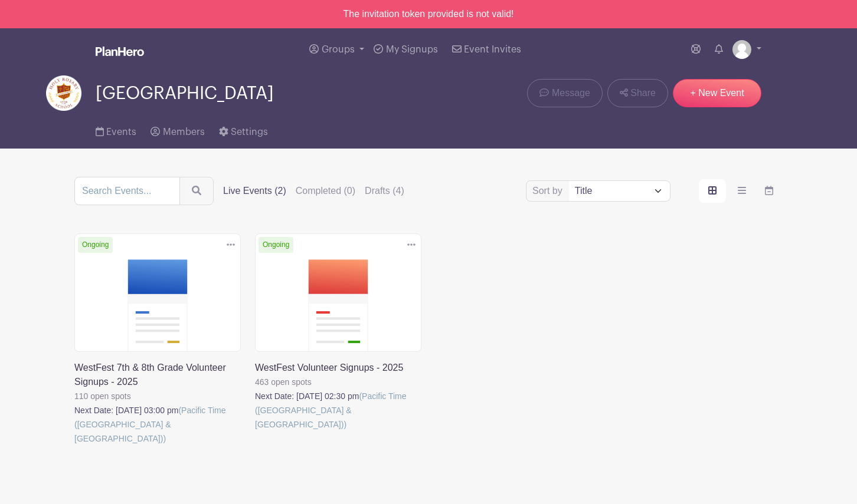 This screenshot has height=504, width=857. I want to click on span: Settings, so click(249, 132).